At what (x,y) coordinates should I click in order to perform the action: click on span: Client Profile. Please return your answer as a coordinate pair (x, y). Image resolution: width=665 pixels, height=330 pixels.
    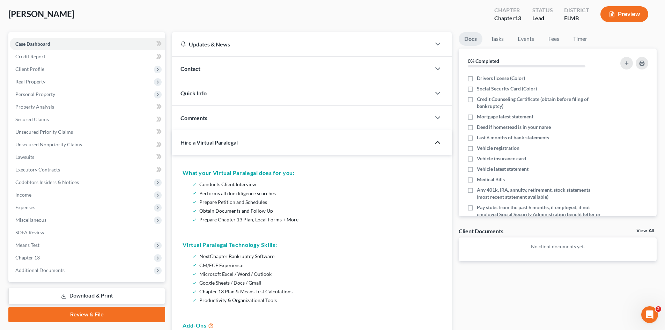
    Looking at the image, I should click on (30, 69).